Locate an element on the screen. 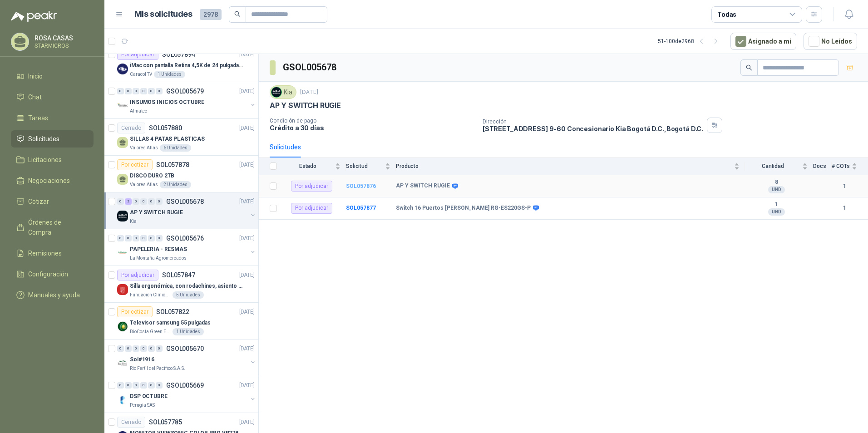  div: Todas is located at coordinates (726, 14).